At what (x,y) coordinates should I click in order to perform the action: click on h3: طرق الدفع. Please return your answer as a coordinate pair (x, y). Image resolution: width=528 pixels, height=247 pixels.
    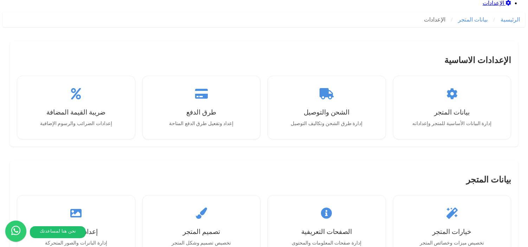
    Looking at the image, I should click on (202, 112).